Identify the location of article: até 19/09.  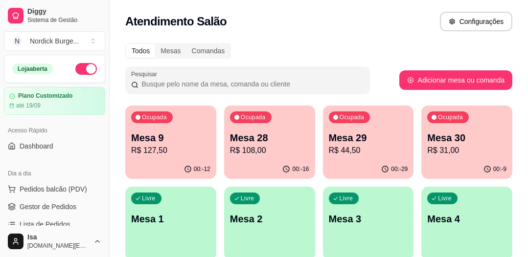
(28, 106).